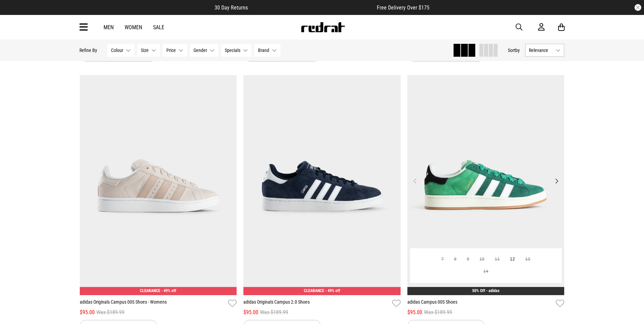 This screenshot has height=324, width=644. I want to click on button: Colour, so click(121, 50).